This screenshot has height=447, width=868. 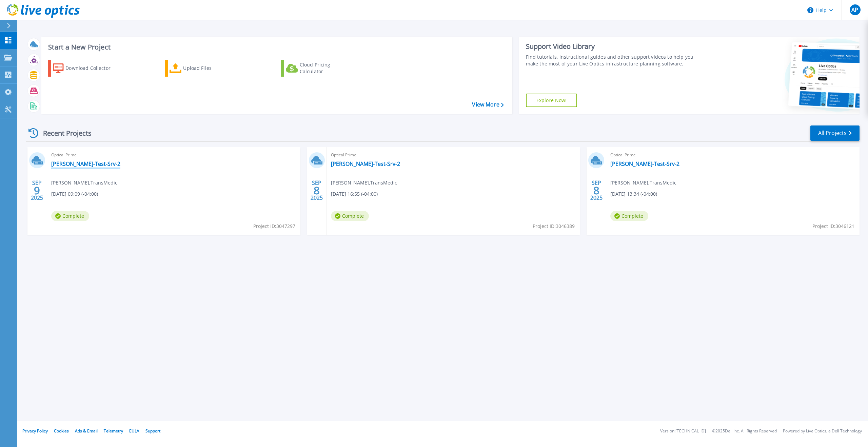 I want to click on a: Telemetry, so click(x=113, y=431).